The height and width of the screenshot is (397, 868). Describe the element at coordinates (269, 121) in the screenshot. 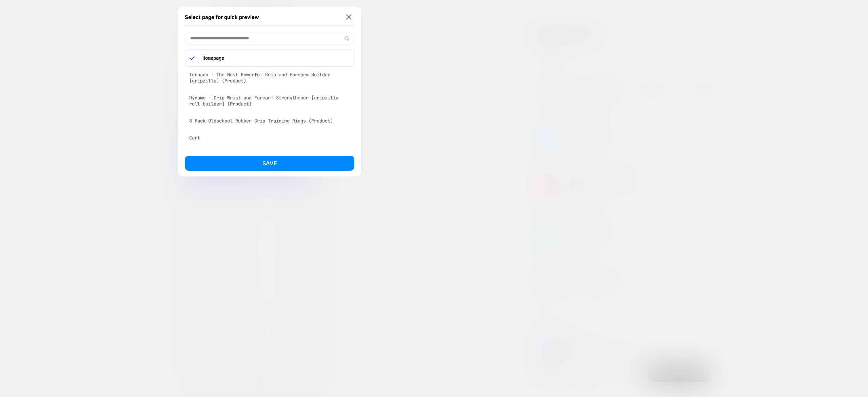

I see `div: 8 Pack Oldschool Rubber Grip Training Rings (Product)` at that location.